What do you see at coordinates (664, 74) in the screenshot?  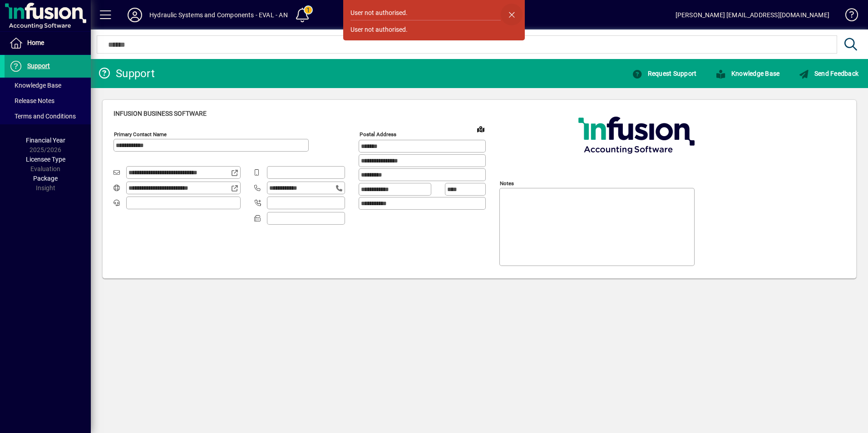 I see `button: Request Support` at bounding box center [664, 74].